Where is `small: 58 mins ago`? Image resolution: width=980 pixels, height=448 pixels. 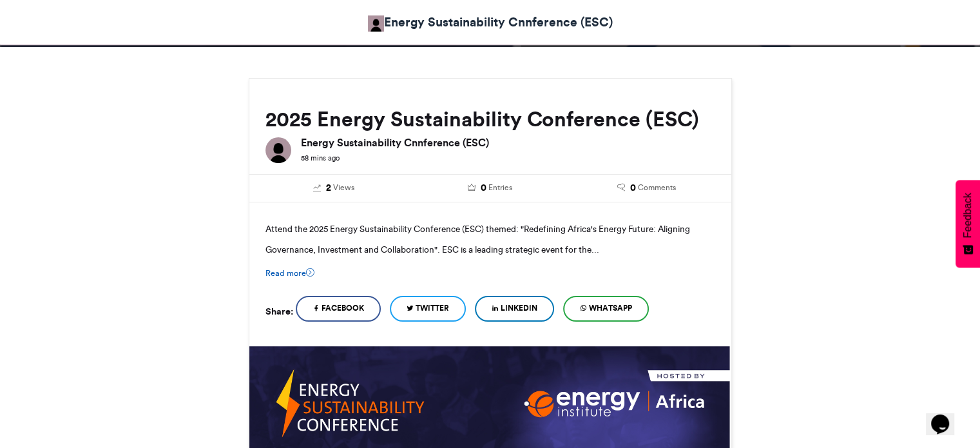
small: 58 mins ago is located at coordinates (320, 158).